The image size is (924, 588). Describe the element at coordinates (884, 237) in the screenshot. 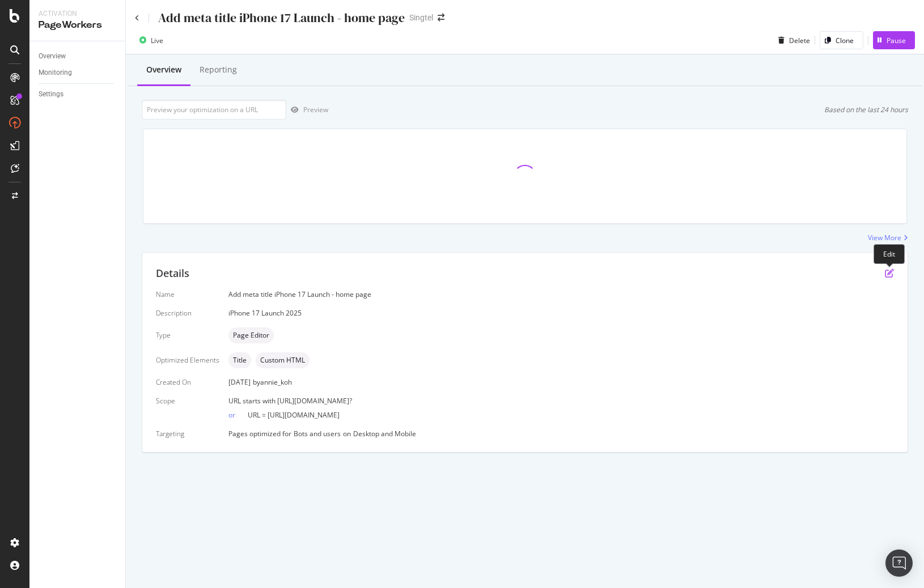

I see `div: View More` at that location.